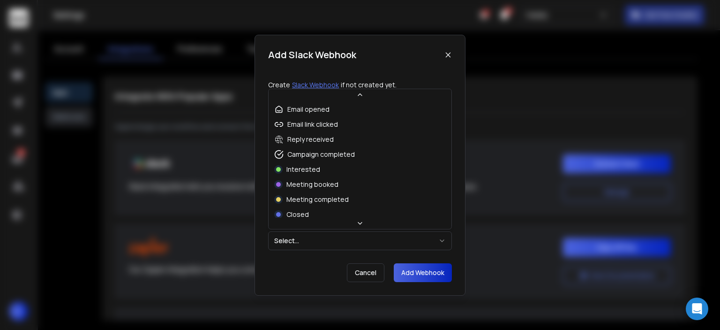 Image resolution: width=720 pixels, height=330 pixels. Describe the element at coordinates (369, 85) in the screenshot. I see `p: if not created yet.` at that location.